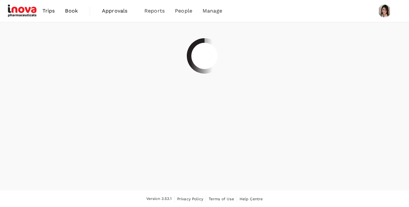  What do you see at coordinates (23, 11) in the screenshot?
I see `img: iNova Pharmaceuticals` at bounding box center [23, 11].